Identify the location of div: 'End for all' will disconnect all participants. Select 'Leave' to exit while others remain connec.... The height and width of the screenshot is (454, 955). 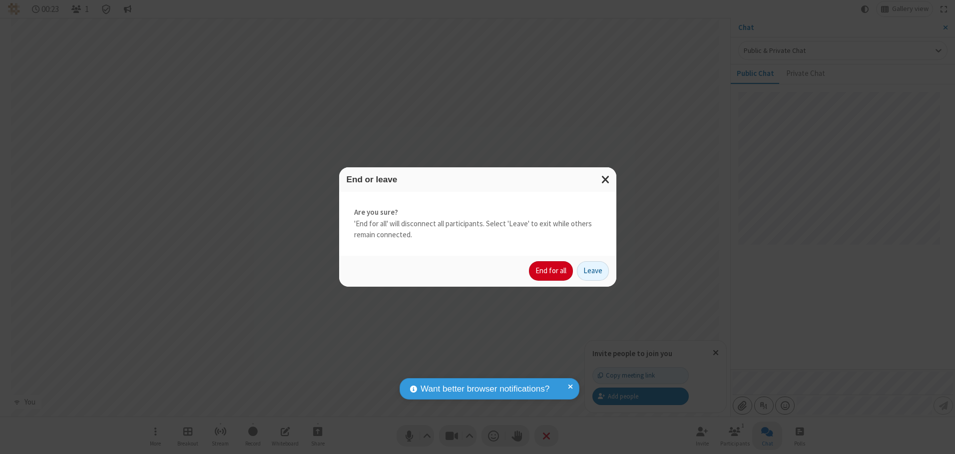
(477, 224).